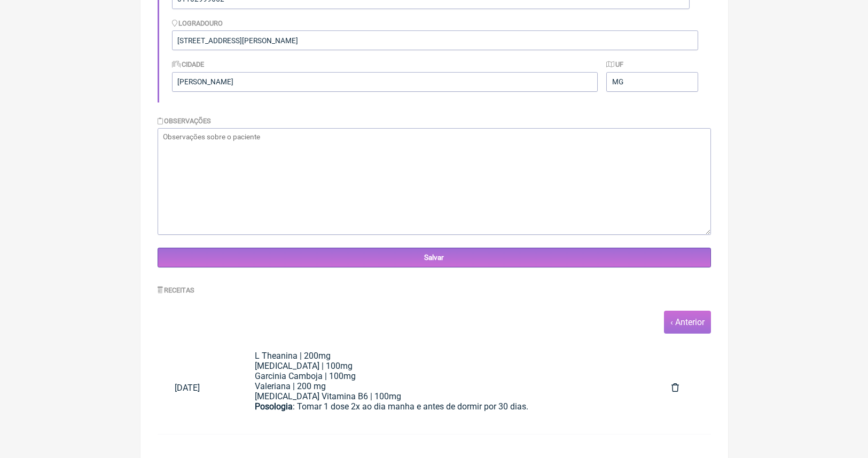  Describe the element at coordinates (385, 82) in the screenshot. I see `input: Cidade` at that location.